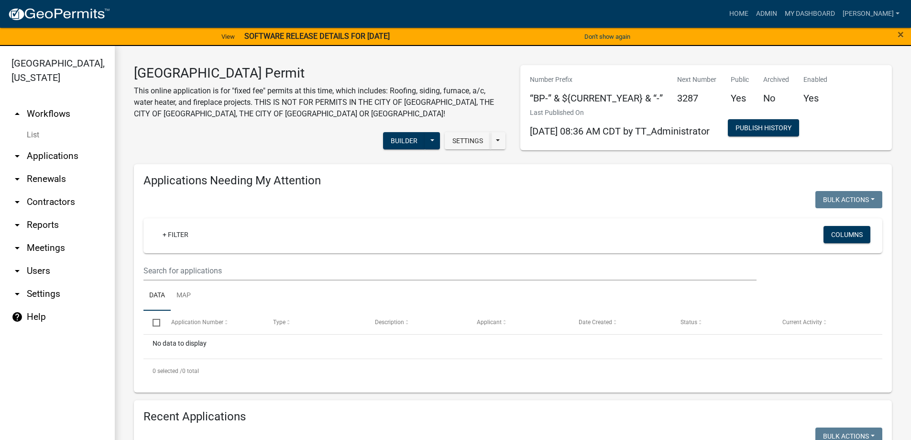 The image size is (911, 440). Describe the element at coordinates (279, 322) in the screenshot. I see `span: Type` at that location.